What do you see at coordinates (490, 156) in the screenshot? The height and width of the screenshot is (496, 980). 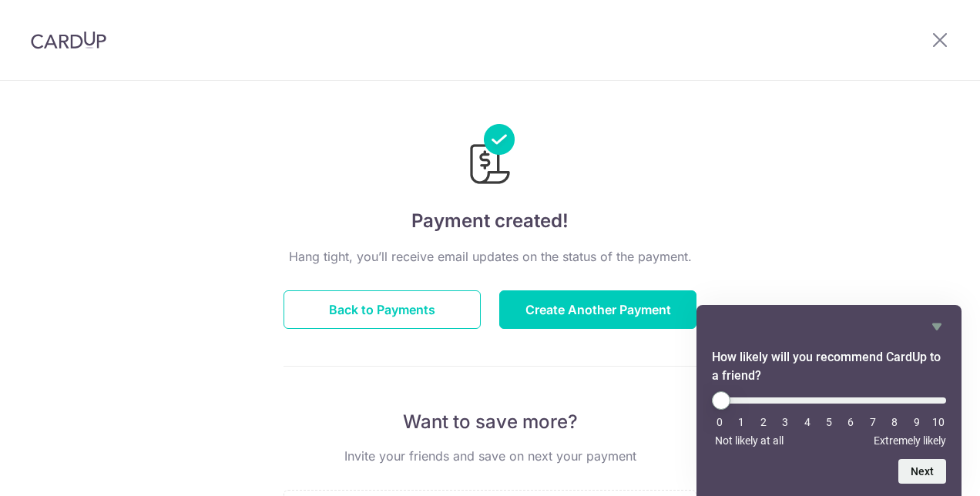 I see `img: Payments` at bounding box center [490, 156].